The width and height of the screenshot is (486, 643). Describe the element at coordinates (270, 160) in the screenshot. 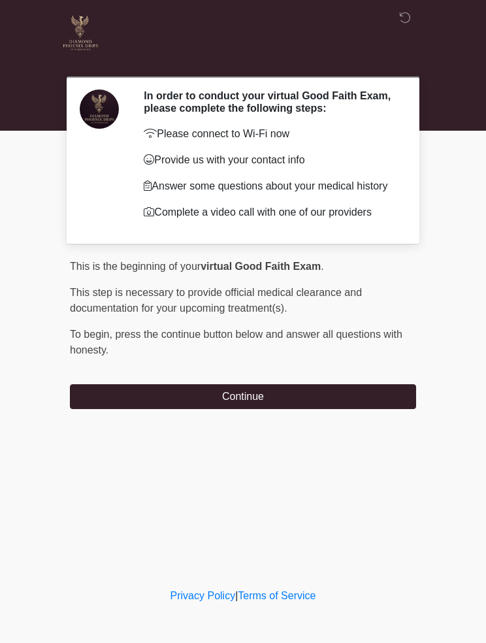

I see `p: Provide us with your contact info` at that location.